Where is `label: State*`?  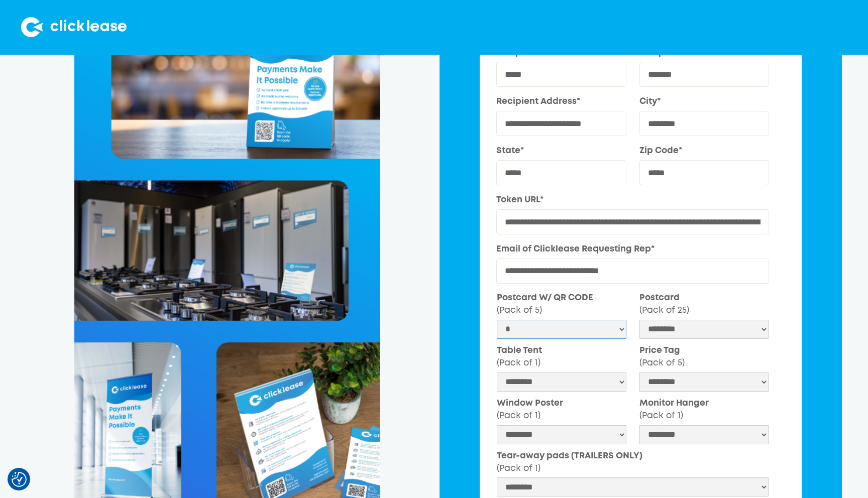 label: State* is located at coordinates (561, 151).